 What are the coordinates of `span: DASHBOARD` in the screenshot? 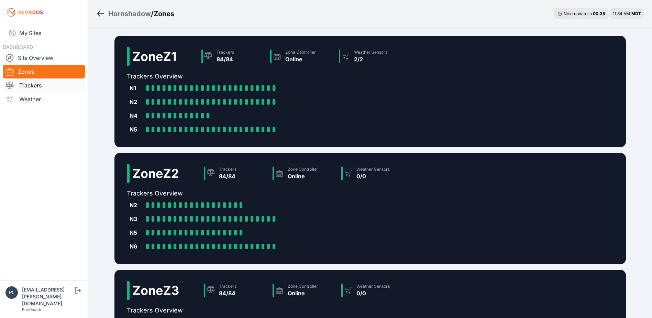 It's located at (18, 47).